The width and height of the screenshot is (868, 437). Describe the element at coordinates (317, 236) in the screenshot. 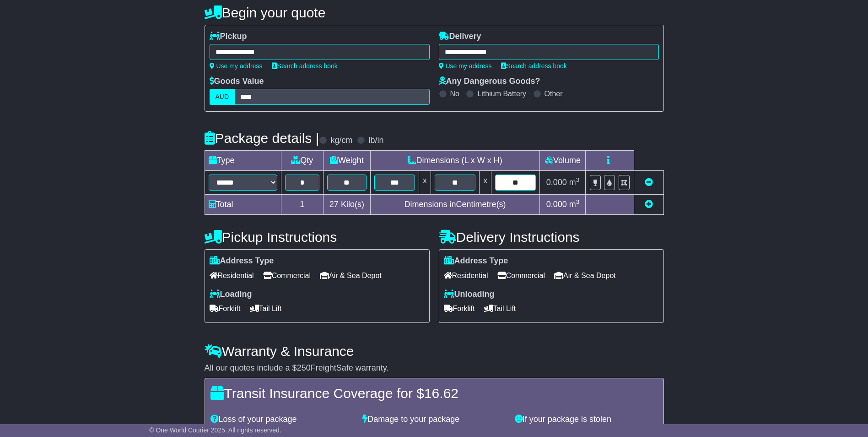

I see `h4: Pickup Instructions` at that location.